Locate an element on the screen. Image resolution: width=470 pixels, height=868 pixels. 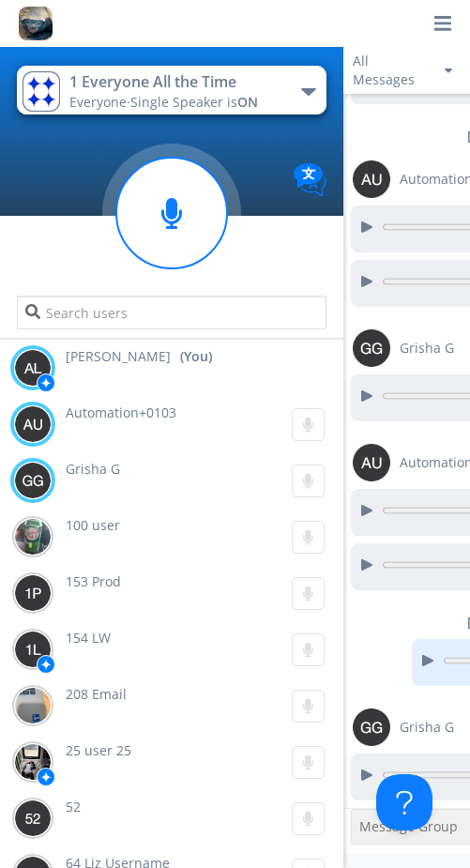
div: (You) is located at coordinates (196, 356).